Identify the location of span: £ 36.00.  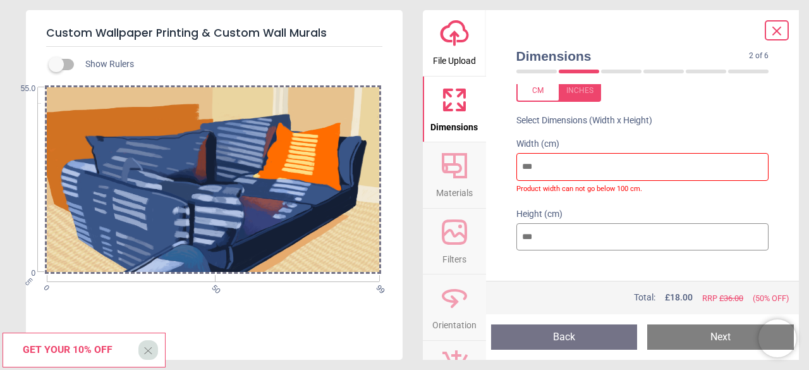
(731, 298).